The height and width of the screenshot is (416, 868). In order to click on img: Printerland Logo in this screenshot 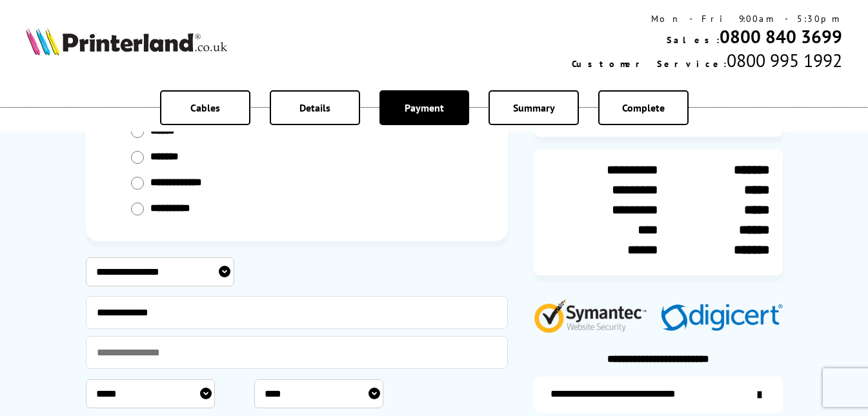, I will do `click(126, 41)`.